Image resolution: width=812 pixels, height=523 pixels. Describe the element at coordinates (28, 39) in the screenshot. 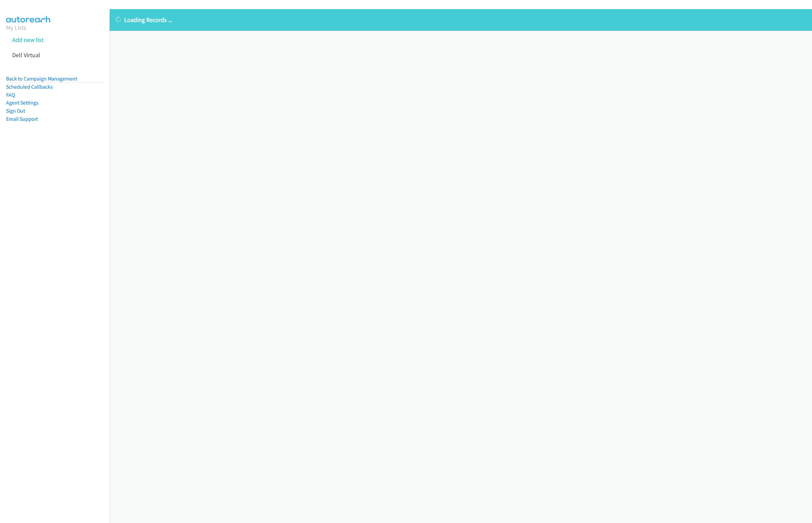

I see `a: Add new list` at that location.